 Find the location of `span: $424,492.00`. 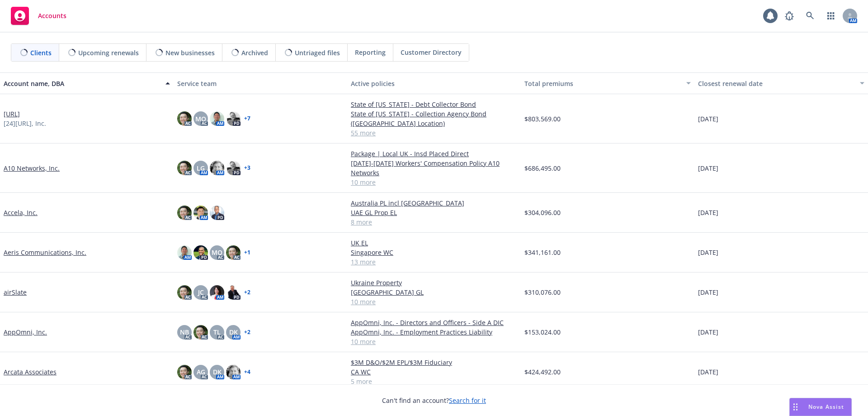

span: $424,492.00 is located at coordinates (543, 371).